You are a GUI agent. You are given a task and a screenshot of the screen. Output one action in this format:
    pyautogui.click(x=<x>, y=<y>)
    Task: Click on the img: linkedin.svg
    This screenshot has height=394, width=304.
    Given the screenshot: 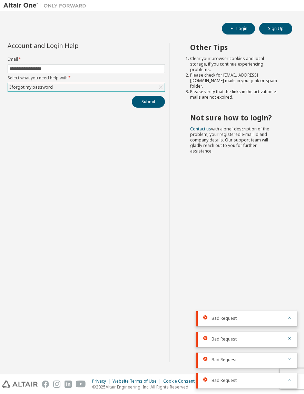 What is the action you would take?
    pyautogui.click(x=68, y=384)
    